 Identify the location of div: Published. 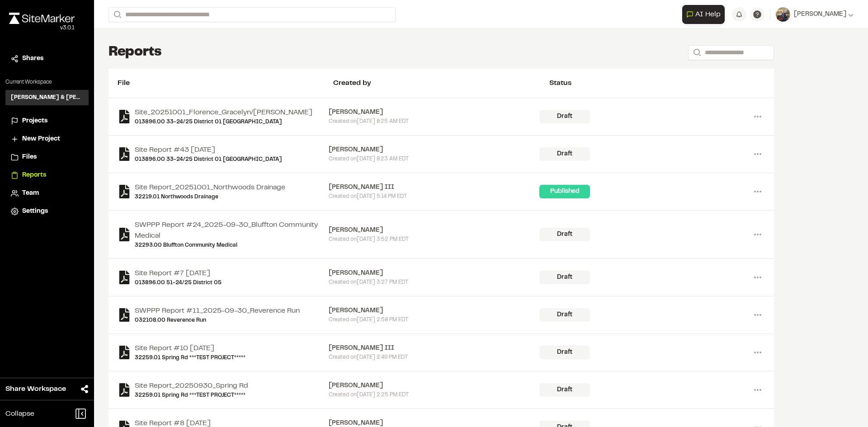
(564, 192).